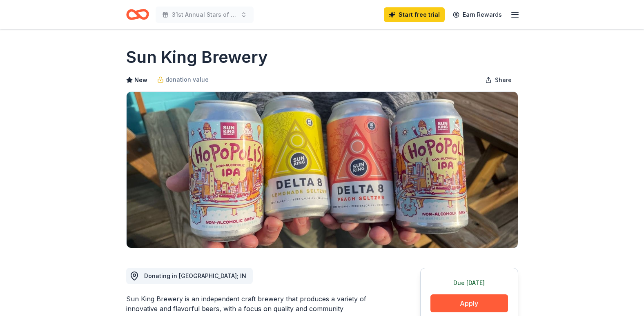  Describe the element at coordinates (187, 80) in the screenshot. I see `span: donation value` at that location.